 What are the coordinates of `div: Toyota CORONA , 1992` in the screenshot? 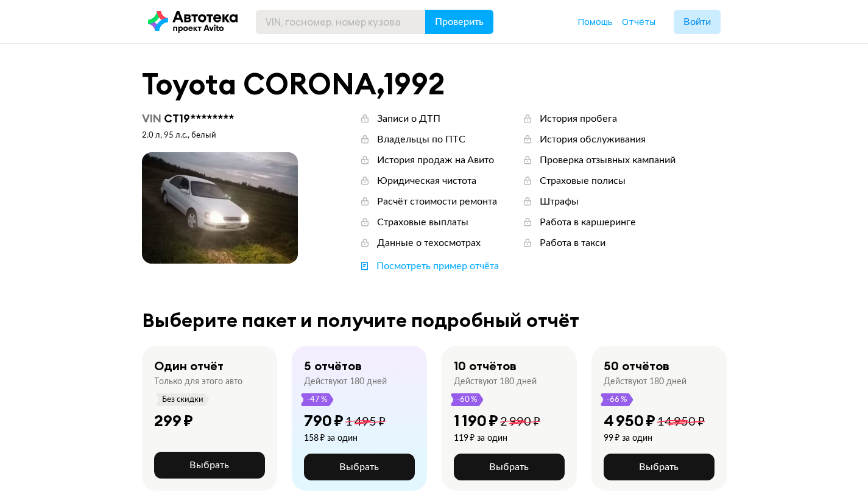 It's located at (434, 84).